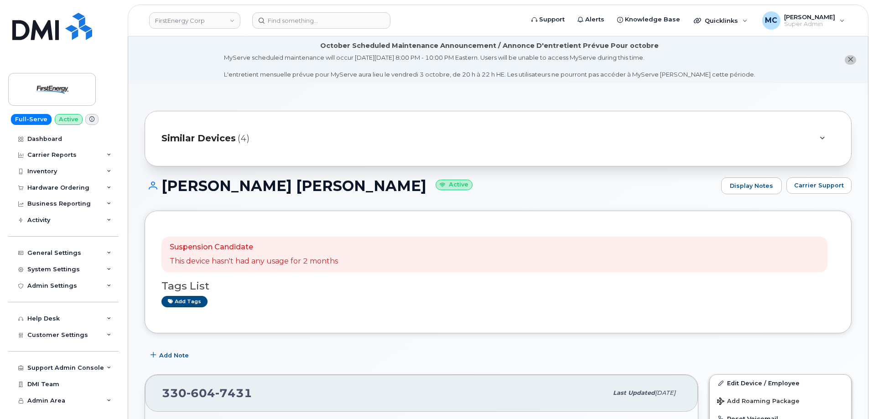 The image size is (873, 419). Describe the element at coordinates (253, 247) in the screenshot. I see `p: Suspension Candidate` at that location.